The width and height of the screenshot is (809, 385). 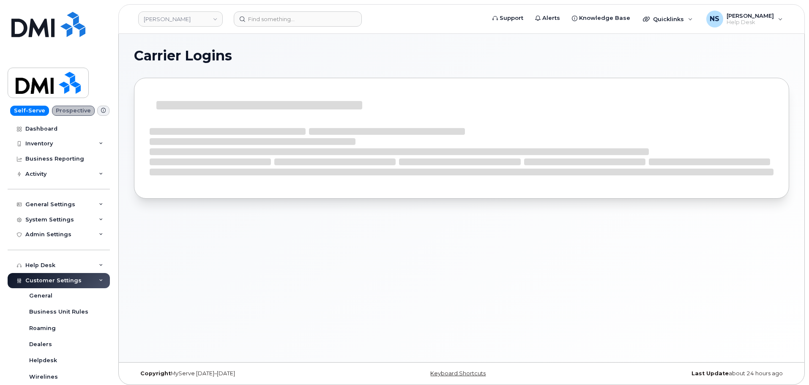 I want to click on div: about 24 hours ago, so click(x=679, y=373).